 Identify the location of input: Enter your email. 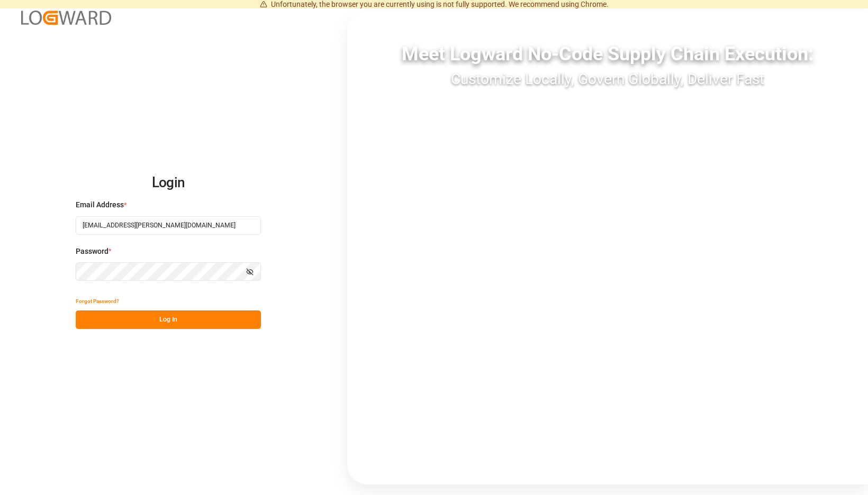
(168, 225).